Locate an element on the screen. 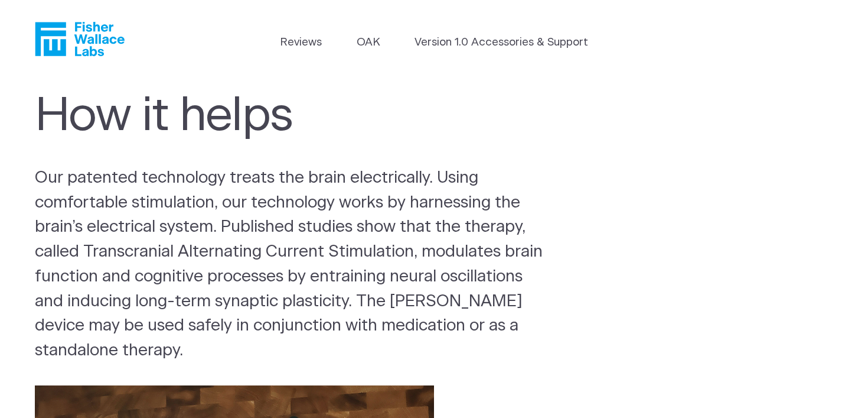 The width and height of the screenshot is (868, 418). a: OAK is located at coordinates (368, 43).